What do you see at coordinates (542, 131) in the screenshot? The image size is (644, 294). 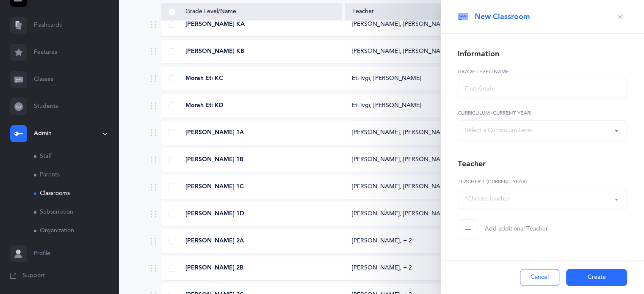 I see `button: Select a Curriculum Level` at bounding box center [542, 131].